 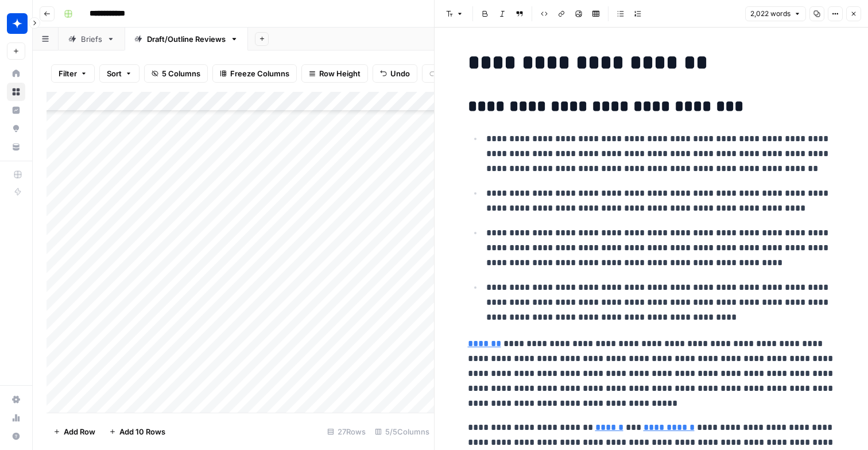 What do you see at coordinates (260, 74) in the screenshot?
I see `span: Freeze Columns` at bounding box center [260, 74].